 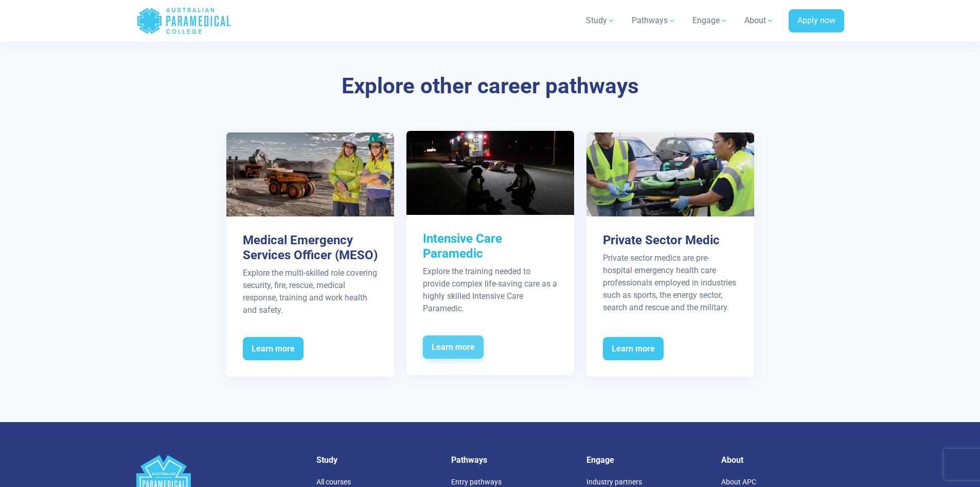 I want to click on h5: Pathways, so click(x=512, y=459).